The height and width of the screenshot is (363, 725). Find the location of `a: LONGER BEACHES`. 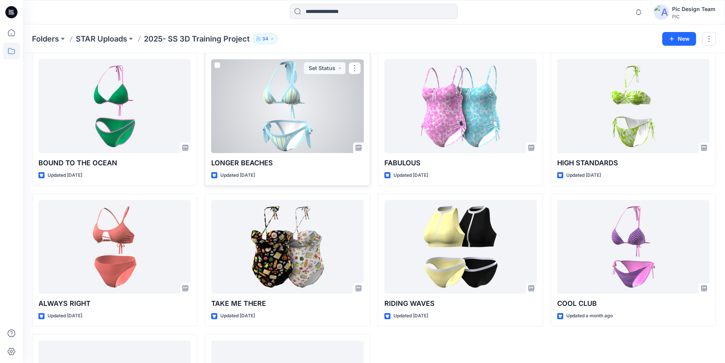

a: LONGER BEACHES is located at coordinates (287, 106).